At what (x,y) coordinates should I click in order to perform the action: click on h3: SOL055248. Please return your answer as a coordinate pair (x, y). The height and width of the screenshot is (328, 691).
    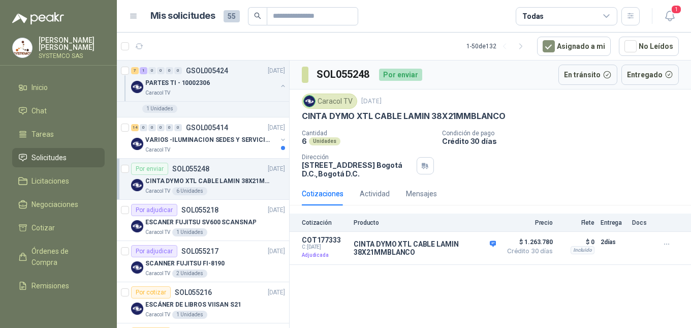
    Looking at the image, I should click on (344, 74).